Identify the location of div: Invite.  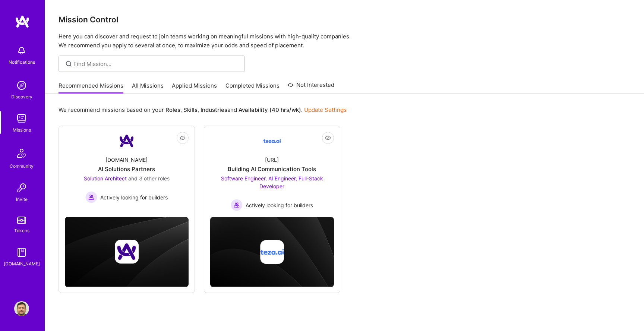
(22, 199).